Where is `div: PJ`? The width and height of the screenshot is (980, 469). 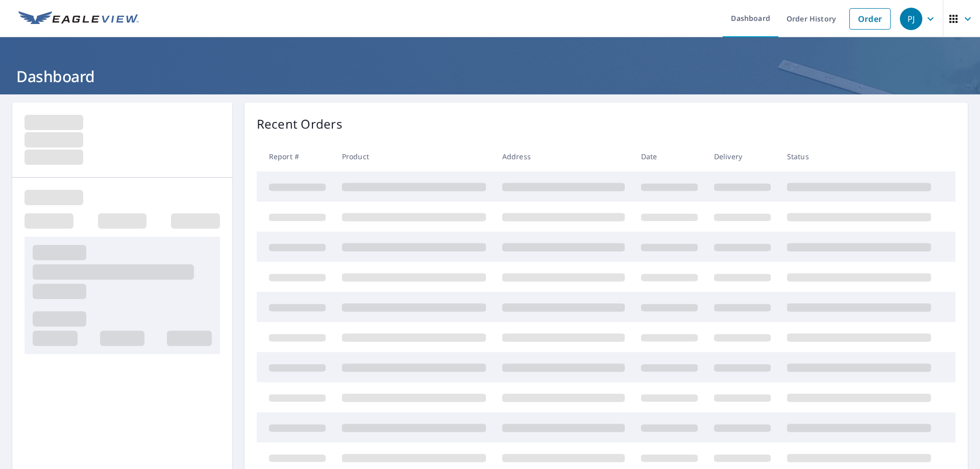 div: PJ is located at coordinates (911, 19).